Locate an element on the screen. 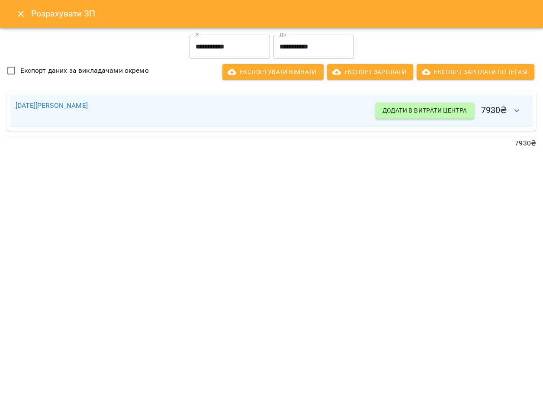 This screenshot has width=543, height=394. span: Експорт даних за викладачами окремо is located at coordinates (84, 70).